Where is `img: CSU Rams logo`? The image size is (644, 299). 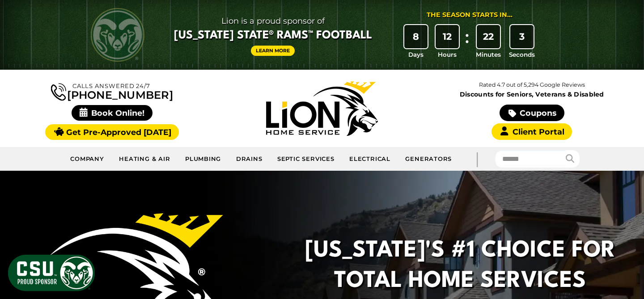
img: CSU Rams logo is located at coordinates (117, 35).